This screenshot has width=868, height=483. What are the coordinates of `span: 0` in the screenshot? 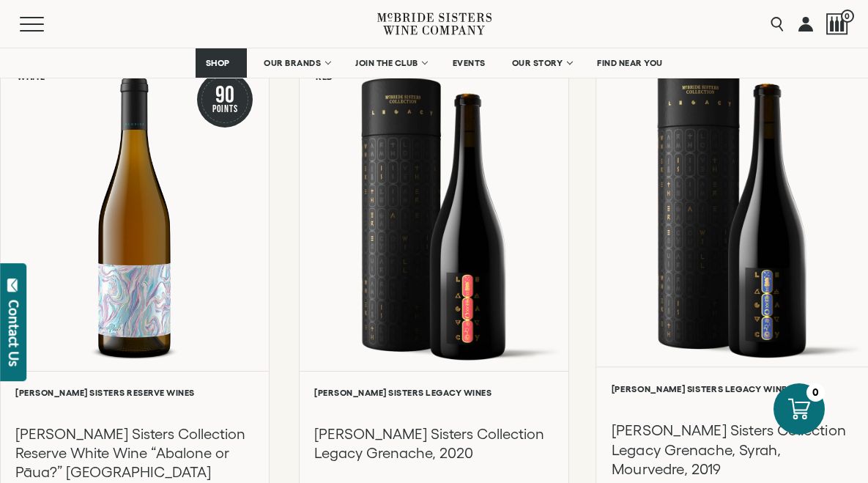 It's located at (848, 16).